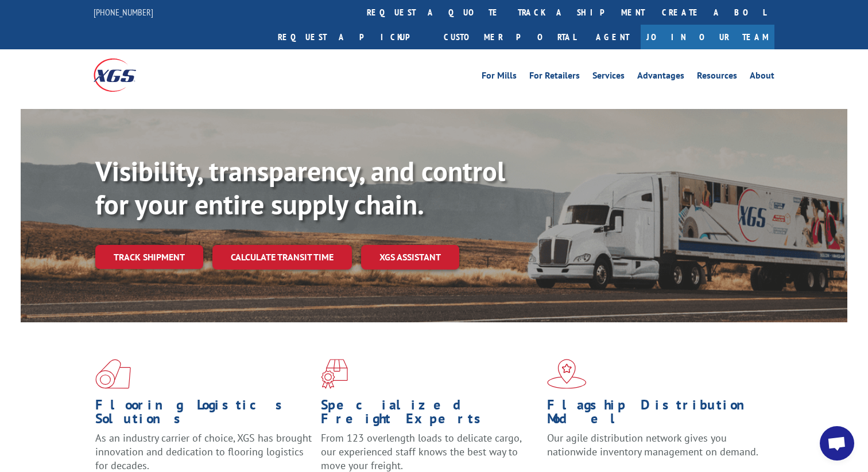 Image resolution: width=868 pixels, height=472 pixels. Describe the element at coordinates (204, 415) in the screenshot. I see `h1: Flooring Logistics Solutions` at that location.